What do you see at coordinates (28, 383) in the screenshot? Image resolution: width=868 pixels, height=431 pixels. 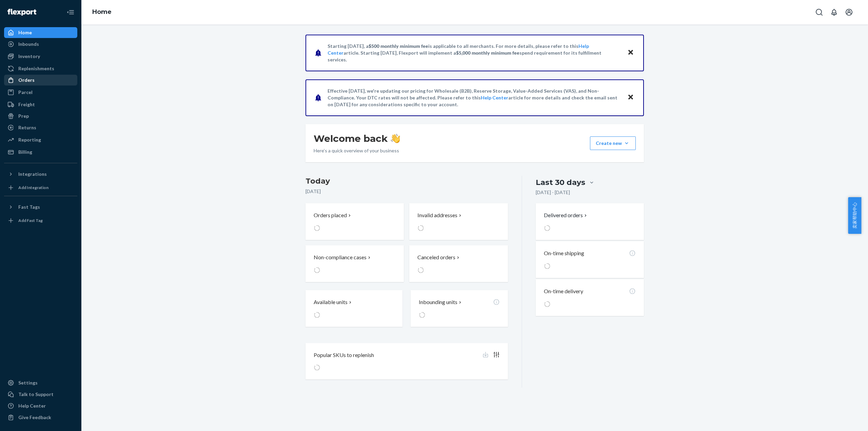 I see `div: Settings` at bounding box center [28, 383].